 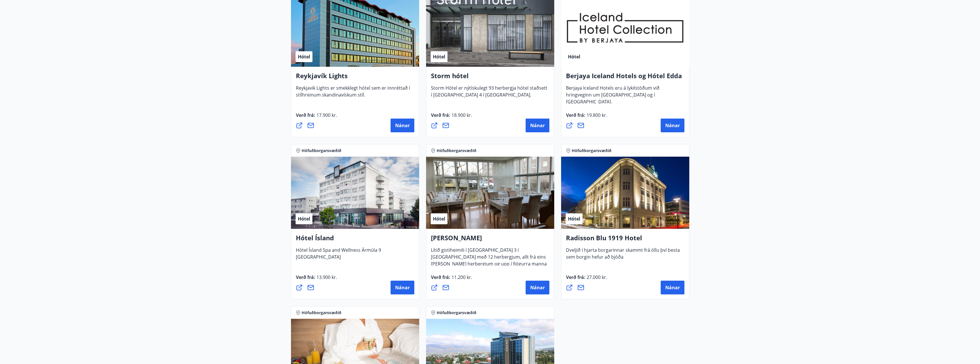 What do you see at coordinates (461, 277) in the screenshot?
I see `span: 11.200 kr.` at bounding box center [461, 277].